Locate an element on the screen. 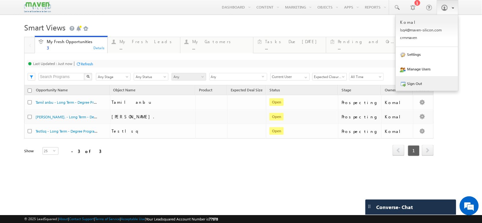 Image resolution: width=482 pixels, height=223 pixels. textarea: Type your message and hit 'Enter' is located at coordinates (62, 114).